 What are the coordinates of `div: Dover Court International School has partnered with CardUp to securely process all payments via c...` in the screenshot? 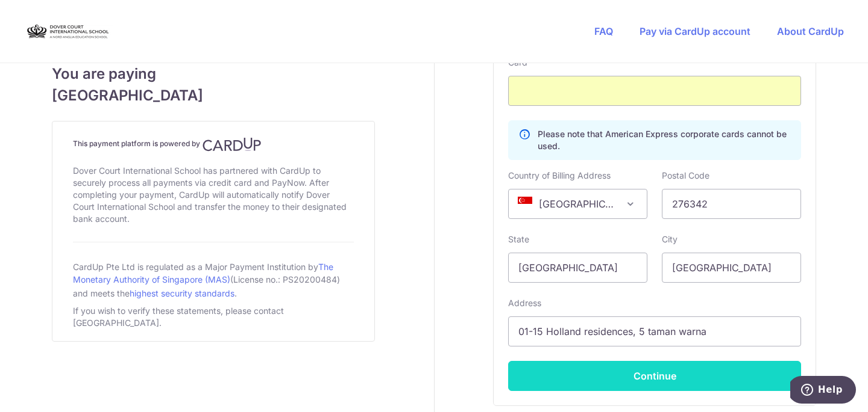 It's located at (214, 195).